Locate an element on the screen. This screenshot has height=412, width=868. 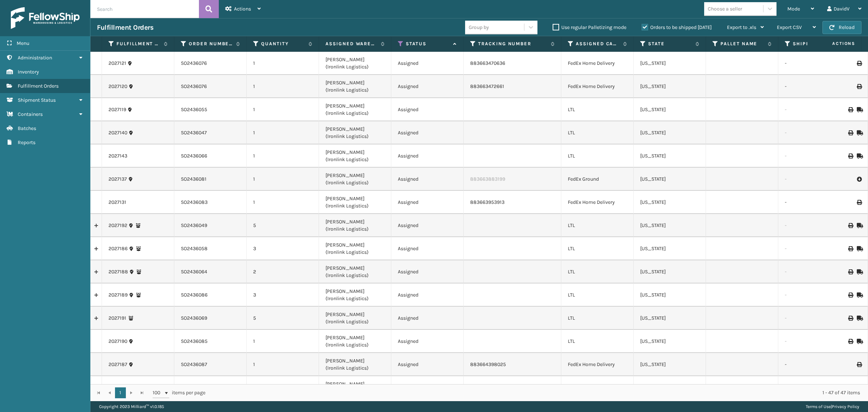
td: SO2436066 is located at coordinates (211, 156).